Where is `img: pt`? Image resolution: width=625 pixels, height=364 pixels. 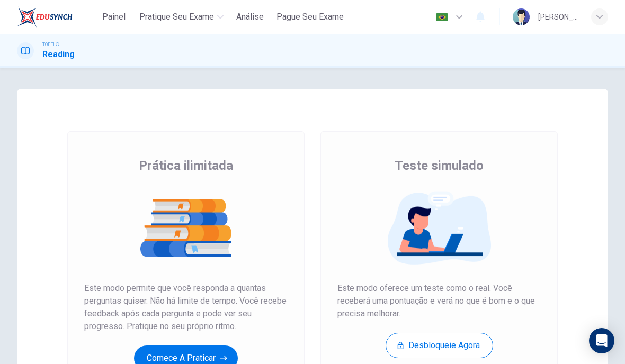
img: pt is located at coordinates (442, 17).